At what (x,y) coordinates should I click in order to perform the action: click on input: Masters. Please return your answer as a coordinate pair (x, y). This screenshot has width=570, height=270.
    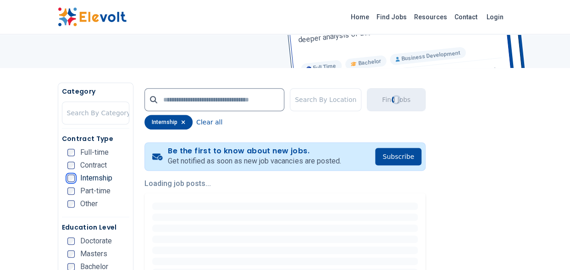
    Looking at the image, I should click on (71, 254).